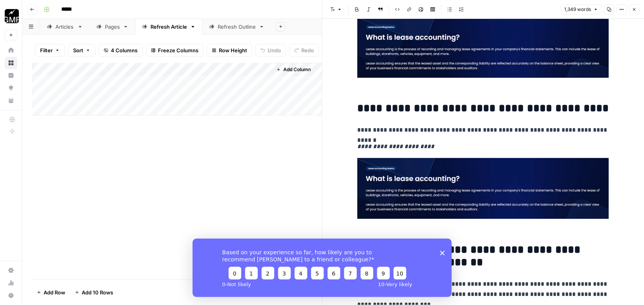 This screenshot has height=305, width=644. I want to click on a: Usage, so click(11, 283).